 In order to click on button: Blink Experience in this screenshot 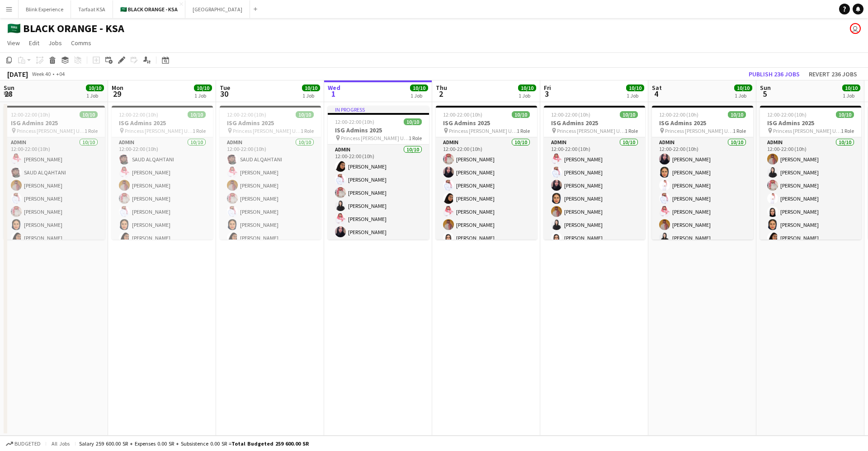, I will do `click(45, 9)`.